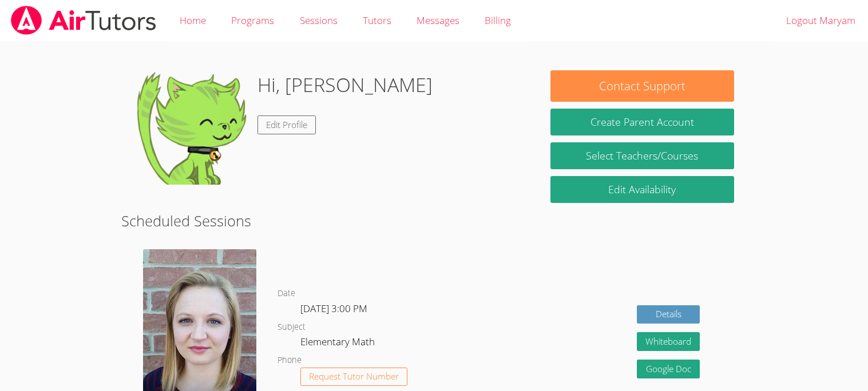 Image resolution: width=868 pixels, height=391 pixels. Describe the element at coordinates (353, 377) in the screenshot. I see `button: Request Tutor Number` at that location.